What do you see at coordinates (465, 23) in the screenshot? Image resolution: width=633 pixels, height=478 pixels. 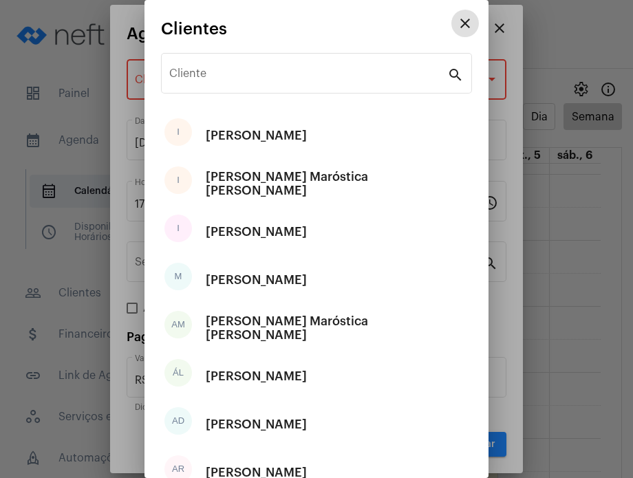 I see `mat-icon: close` at bounding box center [465, 23].